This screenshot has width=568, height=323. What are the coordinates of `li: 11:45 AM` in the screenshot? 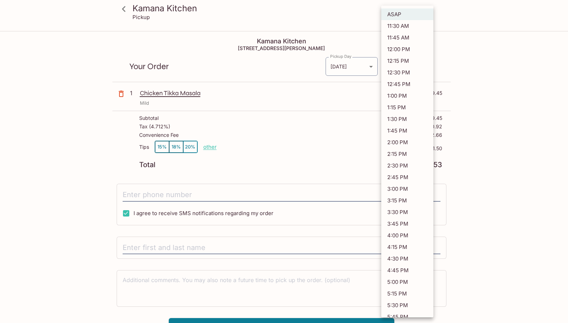 It's located at (407, 37).